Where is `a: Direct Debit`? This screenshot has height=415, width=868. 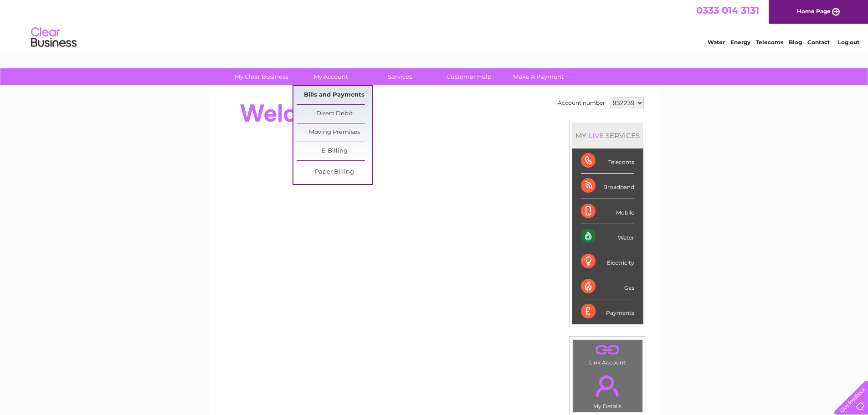 a: Direct Debit is located at coordinates (334, 114).